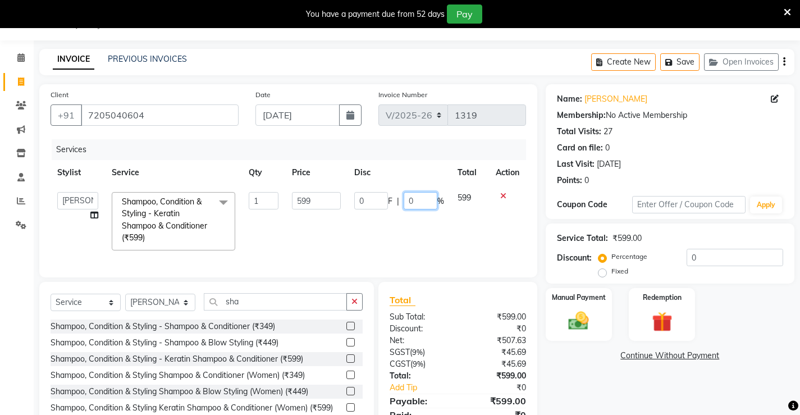 Image resolution: width=800 pixels, height=415 pixels. What do you see at coordinates (191, 407) in the screenshot?
I see `div: Shampoo, Condition & Styling Keratin Shampoo & Conditioner (Women) (₹599)` at bounding box center [191, 407].